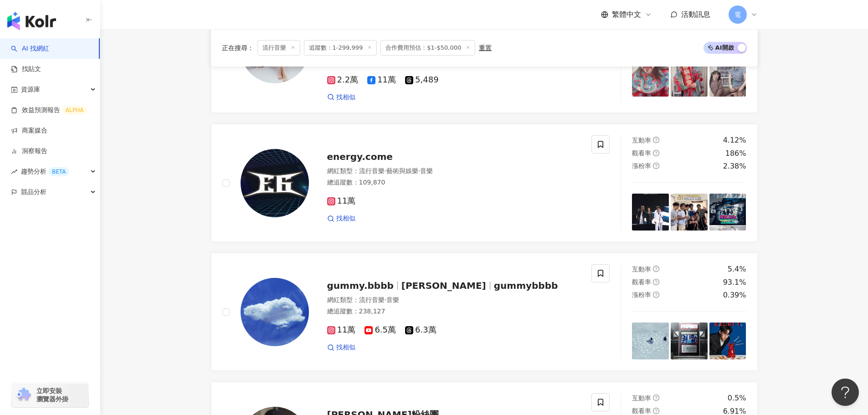 The width and height of the screenshot is (868, 415). What do you see at coordinates (484, 183) in the screenshot?
I see `a: KOL Avatarenergy.come網紅類型：流行音樂·藝術與娛樂·音樂總追蹤數：109,87011萬找相似互動率question-circle4.12%觀看率question-circl...` at bounding box center [484, 183].